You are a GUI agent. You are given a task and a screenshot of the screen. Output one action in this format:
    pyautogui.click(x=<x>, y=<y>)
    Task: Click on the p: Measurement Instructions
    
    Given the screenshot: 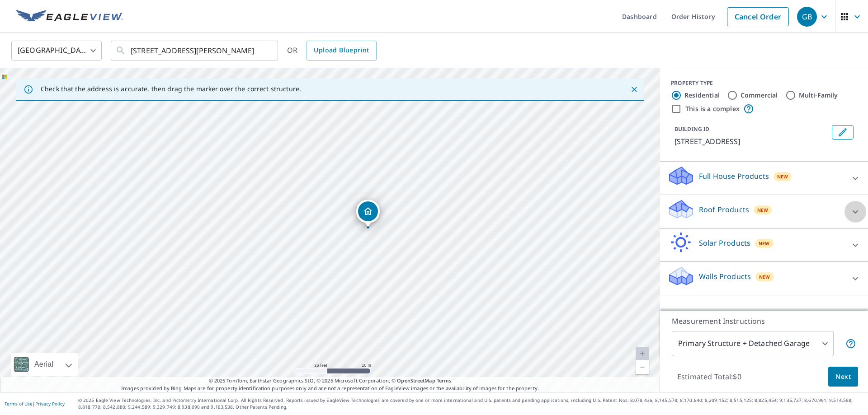 What is the action you would take?
    pyautogui.click(x=764, y=321)
    